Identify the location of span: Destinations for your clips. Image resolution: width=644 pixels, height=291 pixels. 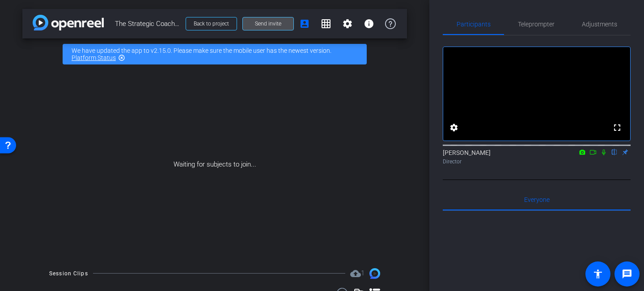
(358, 274).